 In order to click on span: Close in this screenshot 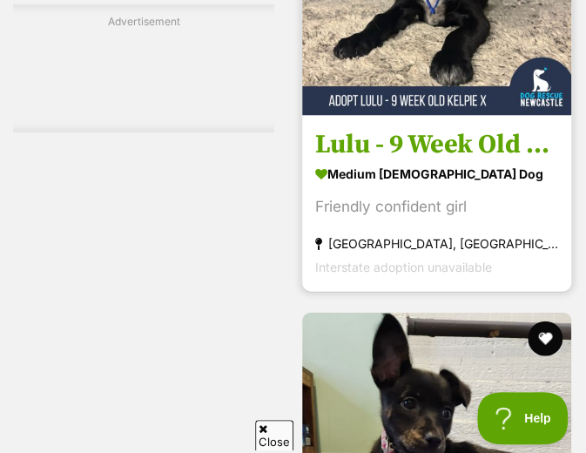, I will do `click(274, 435)`.